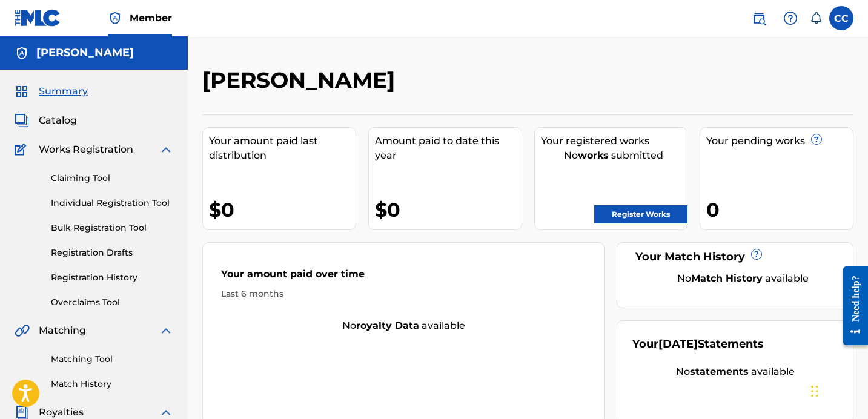 This screenshot has height=419, width=868. What do you see at coordinates (641, 214) in the screenshot?
I see `a: Register Works` at bounding box center [641, 214].